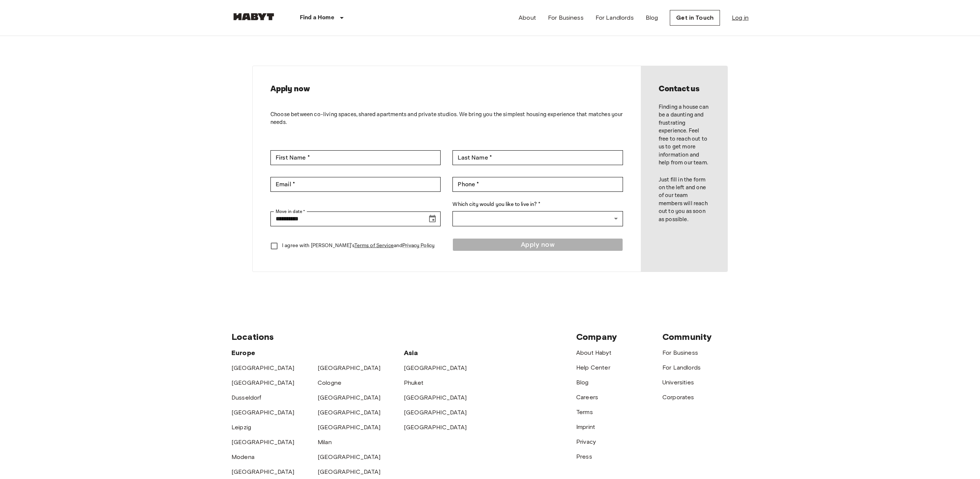 The width and height of the screenshot is (980, 479). Describe the element at coordinates (684, 200) in the screenshot. I see `p: Just fill in the form on the left and one of our team members will reach out to you as soon as po...` at that location.